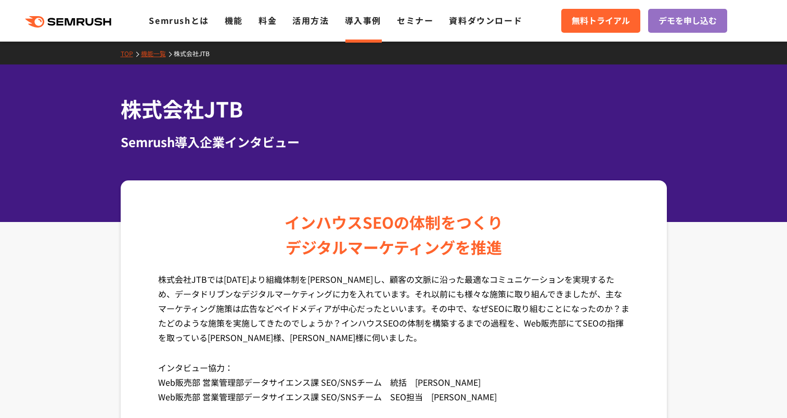 The image size is (787, 418). What do you see at coordinates (267, 20) in the screenshot?
I see `a: 料金` at bounding box center [267, 20].